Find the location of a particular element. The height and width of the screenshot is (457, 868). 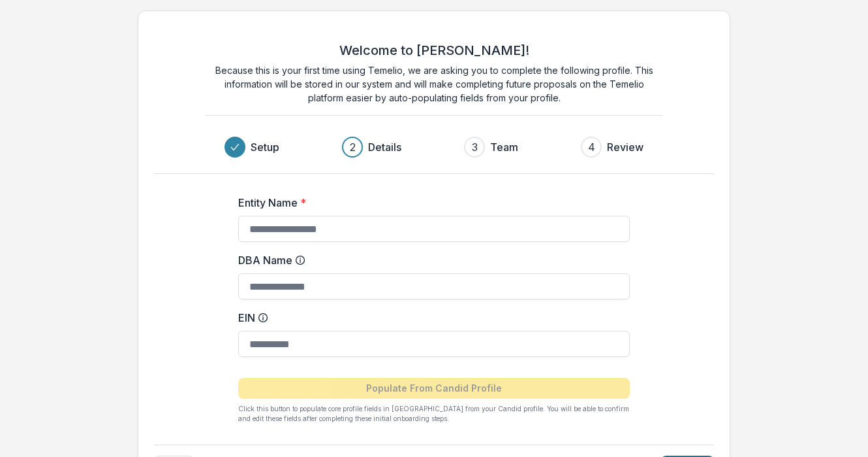

div: Progress is located at coordinates (434, 147).